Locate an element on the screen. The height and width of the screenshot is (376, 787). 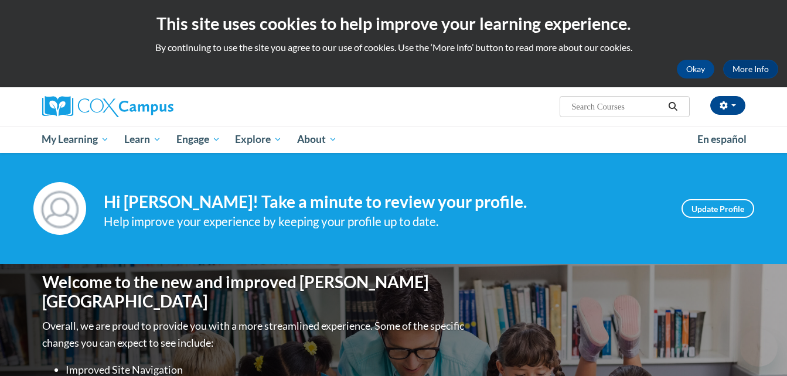
img: Cox Campus is located at coordinates (108, 107).